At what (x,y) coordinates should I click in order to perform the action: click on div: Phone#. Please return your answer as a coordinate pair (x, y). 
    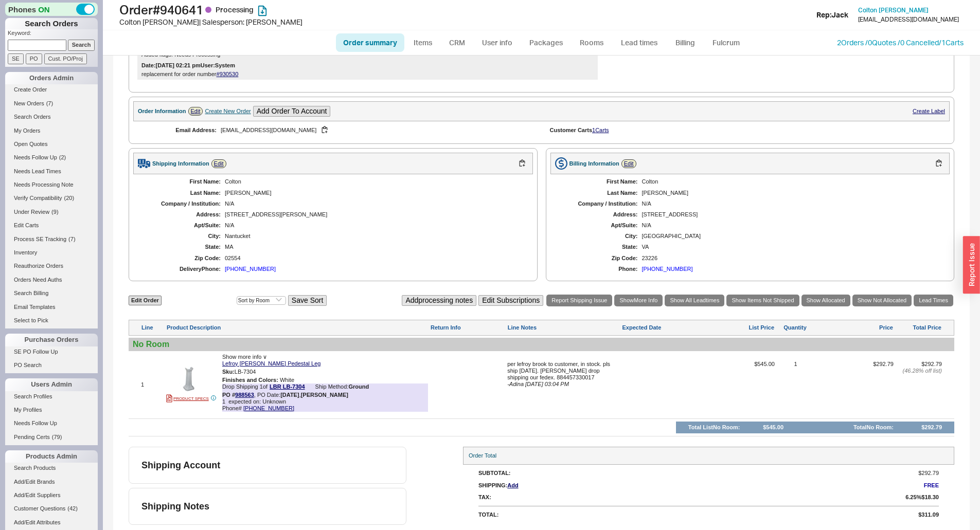
    Looking at the image, I should click on (325, 405).